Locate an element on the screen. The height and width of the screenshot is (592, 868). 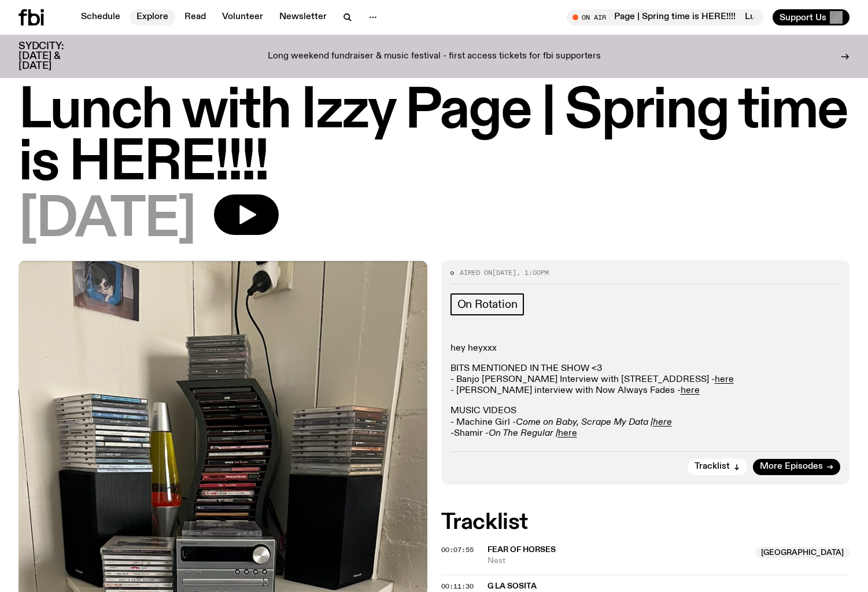
p: MUSIC VIDEOS - Machine Girl - Shamir - is located at coordinates (646, 422).